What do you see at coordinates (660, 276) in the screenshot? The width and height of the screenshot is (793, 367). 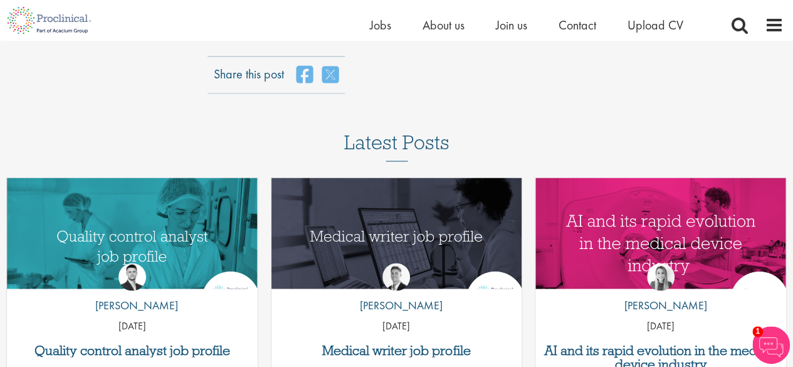 I see `img: Hannah Burke` at bounding box center [660, 276].